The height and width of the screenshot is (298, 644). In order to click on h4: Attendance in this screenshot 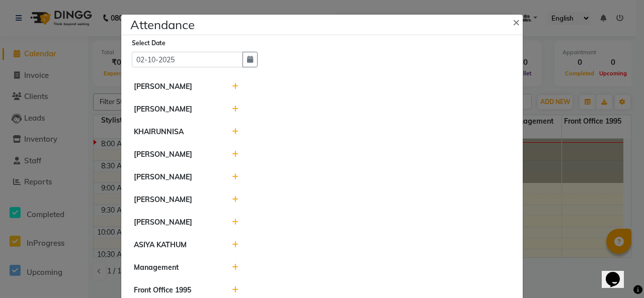, I will do `click(163, 25)`.